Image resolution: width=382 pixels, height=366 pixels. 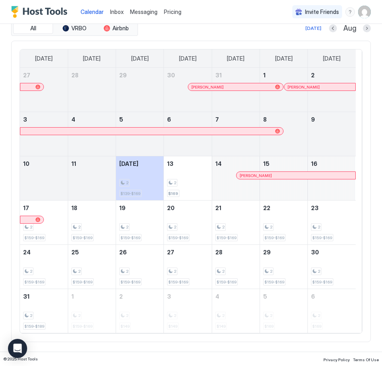 I want to click on span: 14, so click(x=218, y=163).